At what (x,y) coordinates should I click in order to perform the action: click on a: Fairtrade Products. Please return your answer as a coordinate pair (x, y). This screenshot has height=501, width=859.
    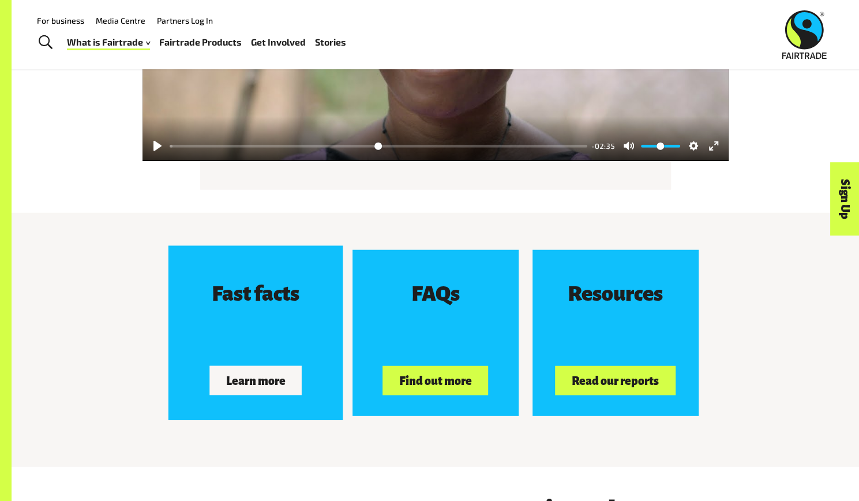
    Looking at the image, I should click on (200, 42).